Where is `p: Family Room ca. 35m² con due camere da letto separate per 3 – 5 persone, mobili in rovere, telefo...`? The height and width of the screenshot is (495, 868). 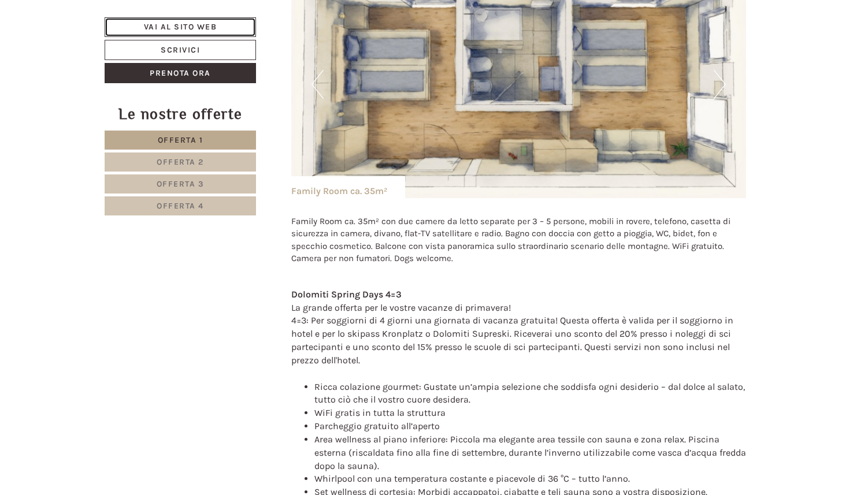 p: Family Room ca. 35m² con due camere da letto separate per 3 – 5 persone, mobili in rovere, telefo... is located at coordinates (519, 240).